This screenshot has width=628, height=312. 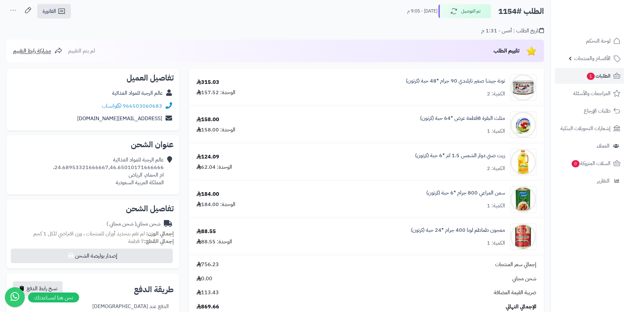 I want to click on h2: طريقة الدفع, so click(x=154, y=289).